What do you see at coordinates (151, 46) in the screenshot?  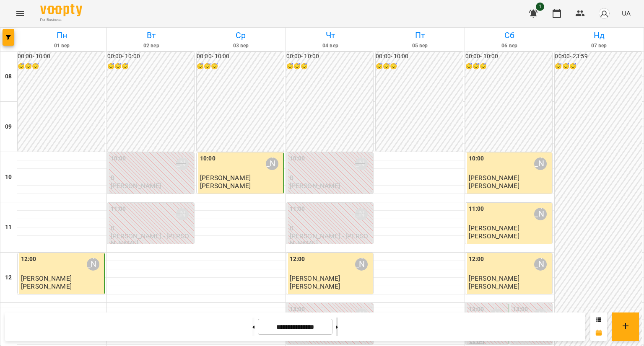 I see `h6: 02 вер` at bounding box center [151, 46].